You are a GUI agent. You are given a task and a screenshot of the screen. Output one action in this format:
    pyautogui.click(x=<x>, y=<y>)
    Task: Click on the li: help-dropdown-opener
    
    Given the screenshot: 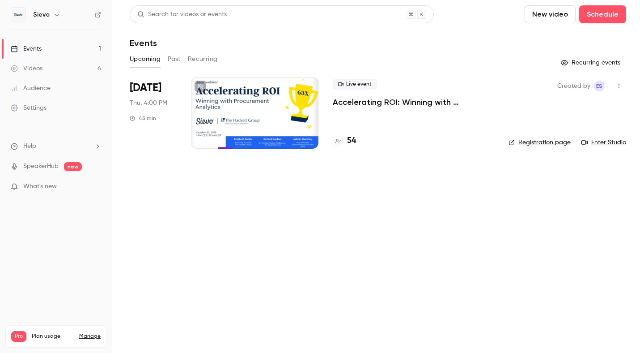 What is the action you would take?
    pyautogui.click(x=56, y=146)
    